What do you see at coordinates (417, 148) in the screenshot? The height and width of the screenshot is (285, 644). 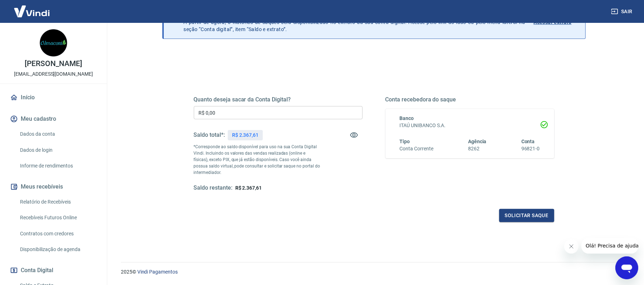 I see `h6: Conta Corrente` at bounding box center [417, 148].